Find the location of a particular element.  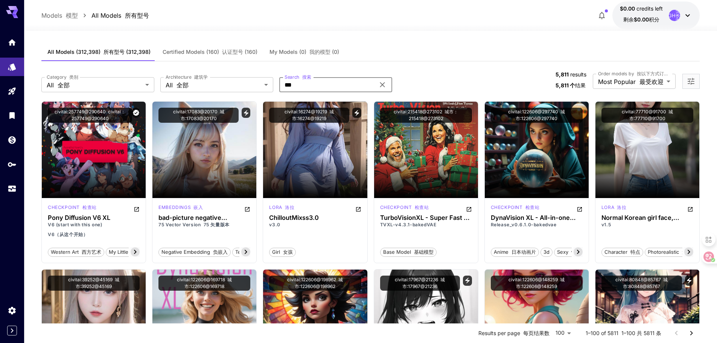

a: Models 模型 is located at coordinates (59, 15).